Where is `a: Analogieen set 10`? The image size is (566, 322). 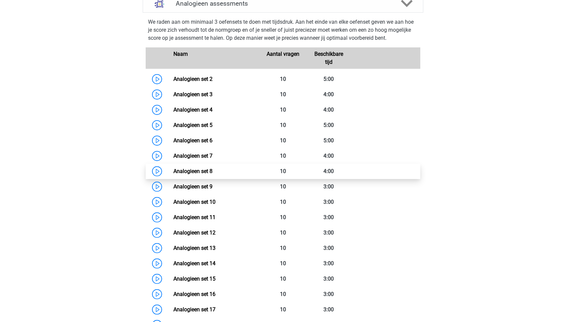 a: Analogieen set 10 is located at coordinates (195, 202).